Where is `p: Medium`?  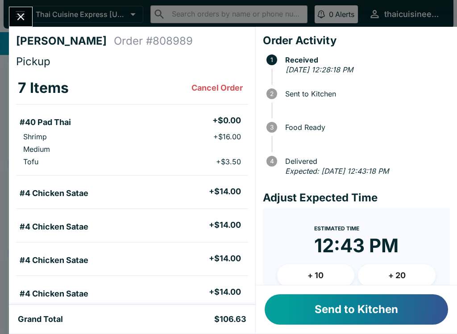
p: Medium is located at coordinates (37, 149).